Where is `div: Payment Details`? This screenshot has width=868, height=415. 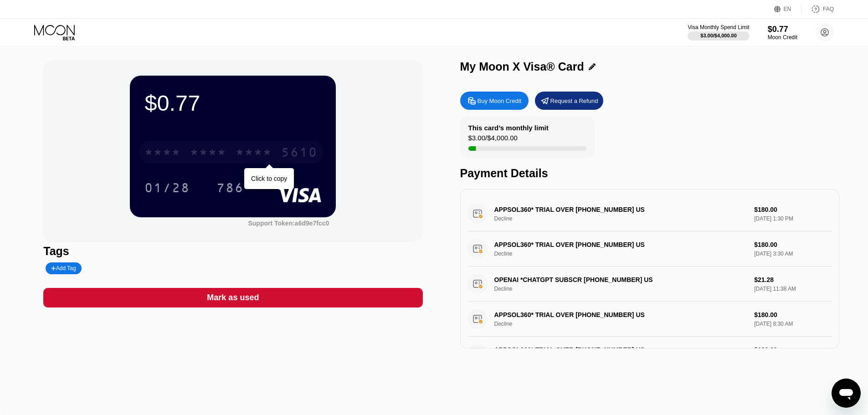
div: Payment Details is located at coordinates (650, 173).